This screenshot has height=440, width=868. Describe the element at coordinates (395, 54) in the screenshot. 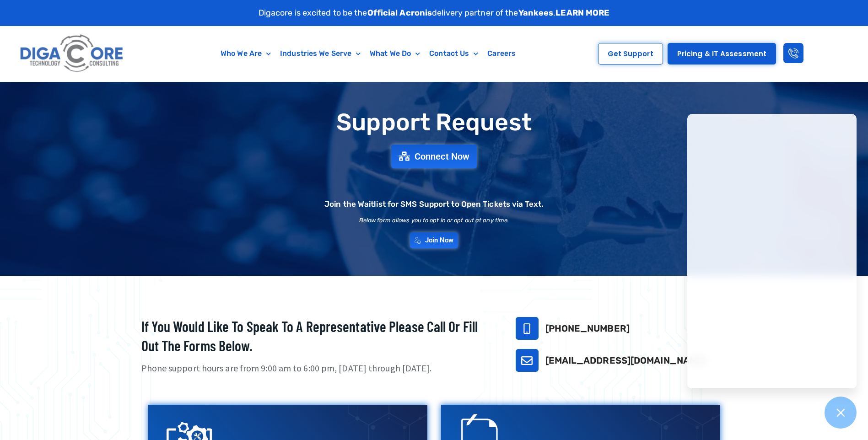

I see `a: What We Do` at that location.